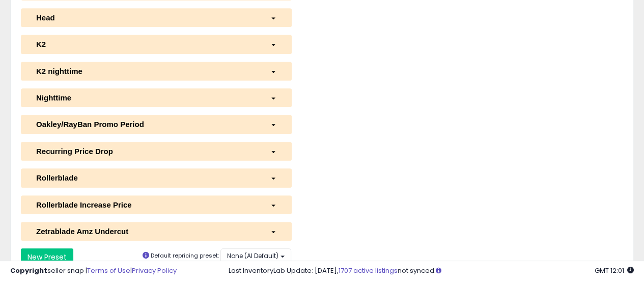  Describe the element at coordinates (145, 124) in the screenshot. I see `div: Oakley/RayBan Promo Period` at that location.